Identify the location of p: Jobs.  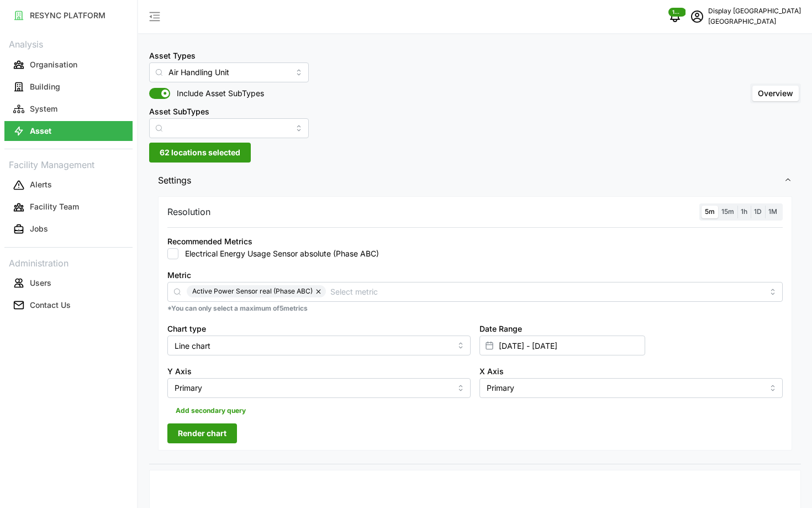
(39, 229).